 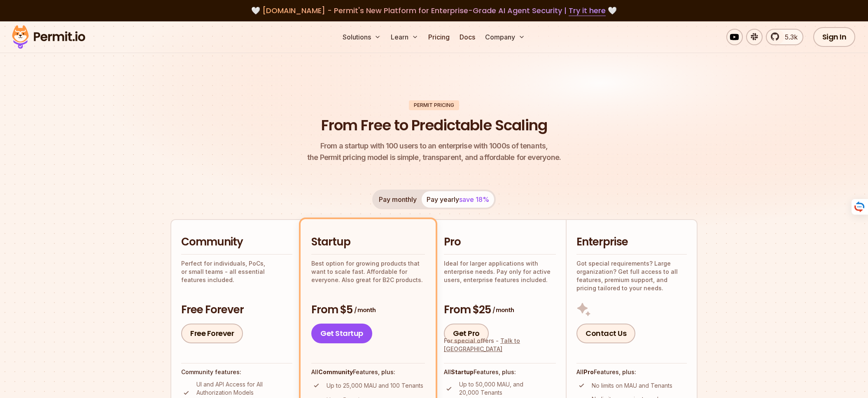 What do you see at coordinates (500, 242) in the screenshot?
I see `h2: Pro` at bounding box center [500, 242].